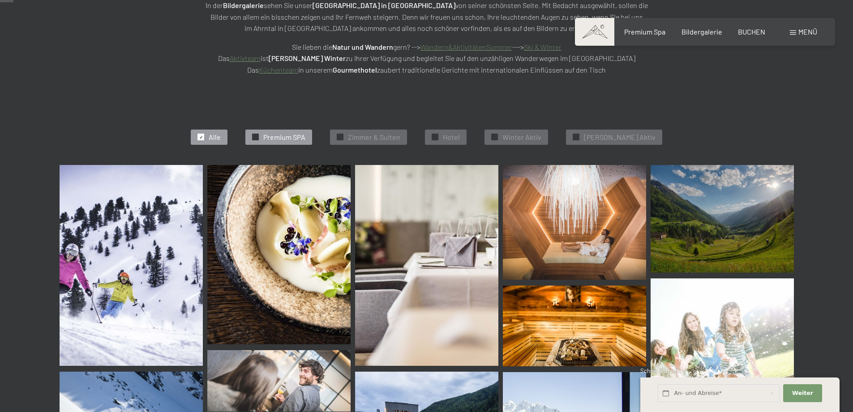 This screenshot has height=412, width=853. What do you see at coordinates (802, 393) in the screenshot?
I see `span: Weiter` at bounding box center [802, 393].